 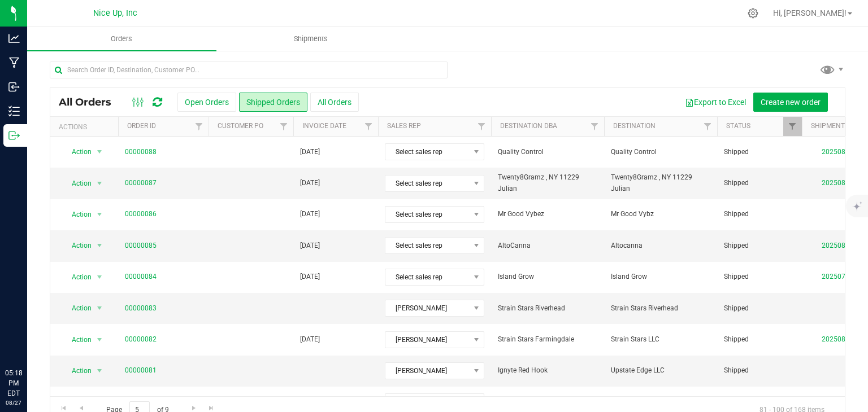 I want to click on inline-svg: Inbound, so click(x=14, y=87).